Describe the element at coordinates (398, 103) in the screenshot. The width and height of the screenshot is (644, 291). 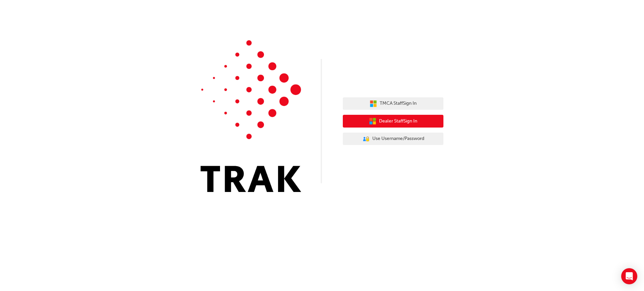
I see `span: TMCA Staff Sign In` at that location.